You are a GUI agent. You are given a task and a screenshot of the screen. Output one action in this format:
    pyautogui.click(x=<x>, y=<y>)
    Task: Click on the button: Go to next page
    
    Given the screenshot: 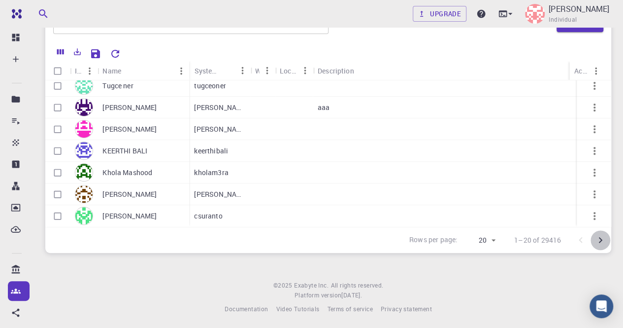 What is the action you would take?
    pyautogui.click(x=600, y=240)
    